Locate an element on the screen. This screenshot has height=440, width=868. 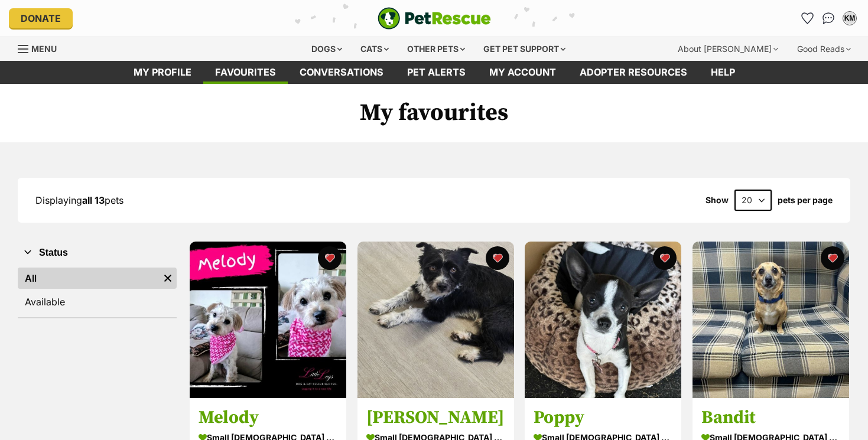
ul: Account quick links is located at coordinates (828, 19).